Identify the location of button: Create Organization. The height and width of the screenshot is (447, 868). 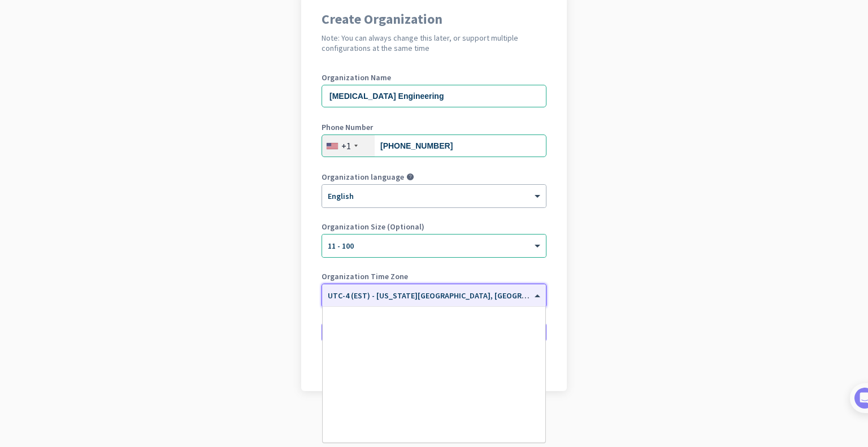
(434, 333).